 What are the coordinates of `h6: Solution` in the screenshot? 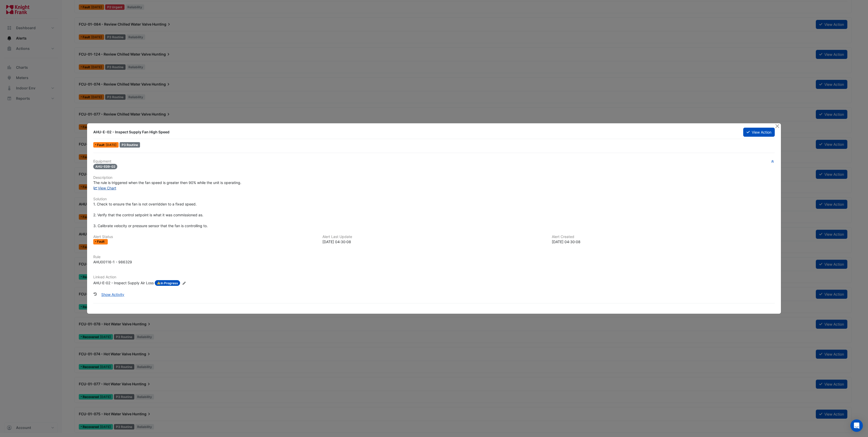 It's located at (434, 199).